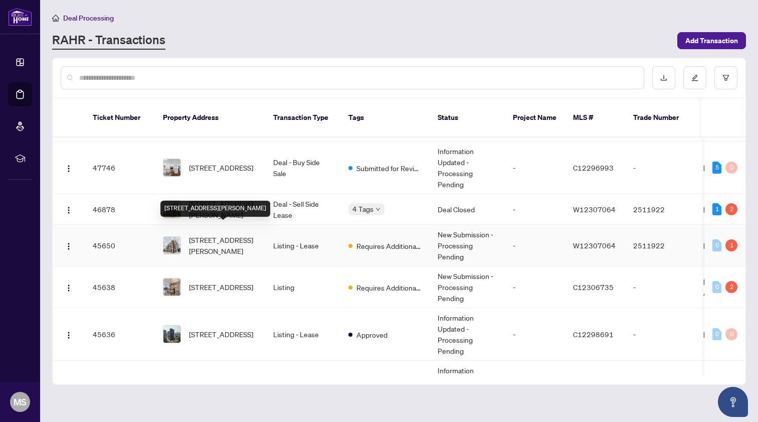 This screenshot has width=758, height=422. I want to click on th: Status, so click(467, 118).